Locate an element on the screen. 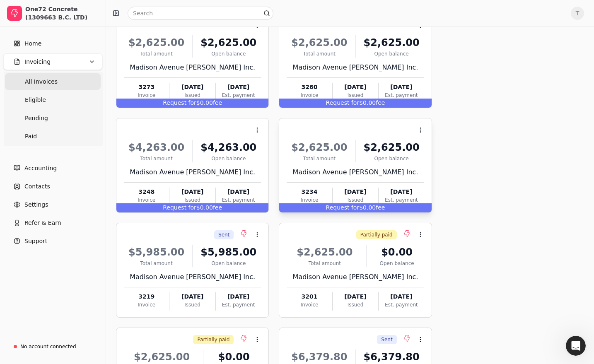 This screenshot has width=594, height=364. button: Refer & Earn is located at coordinates (52, 223).